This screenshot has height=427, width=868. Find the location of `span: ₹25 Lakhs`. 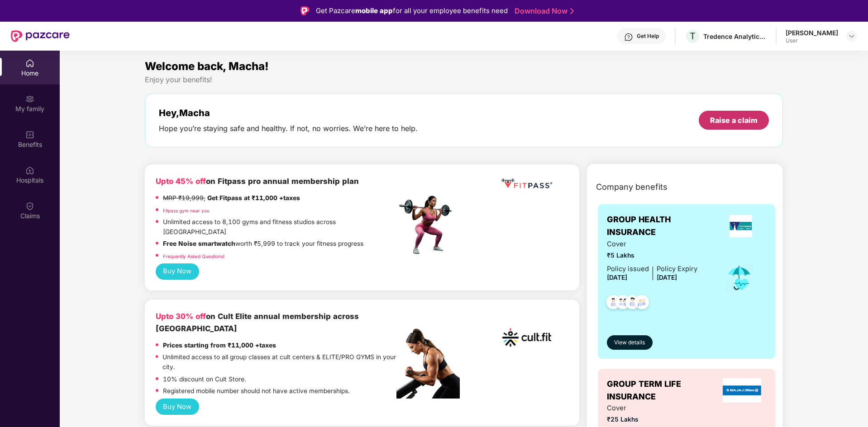

span: ₹25 Lakhs is located at coordinates (652, 420).